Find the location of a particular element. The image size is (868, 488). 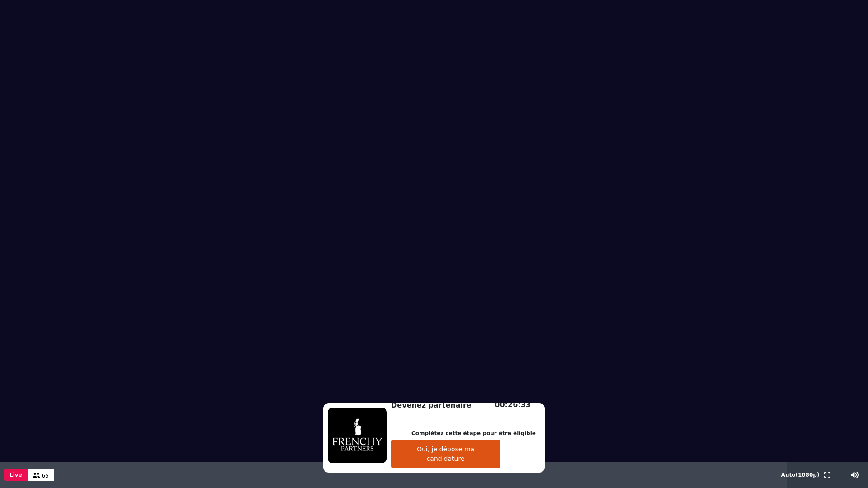

button: Live is located at coordinates (16, 475).